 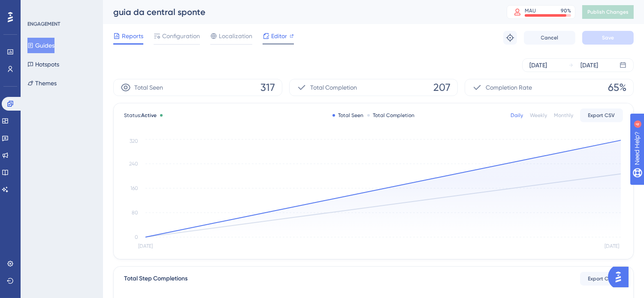 I want to click on span: Reports, so click(x=132, y=36).